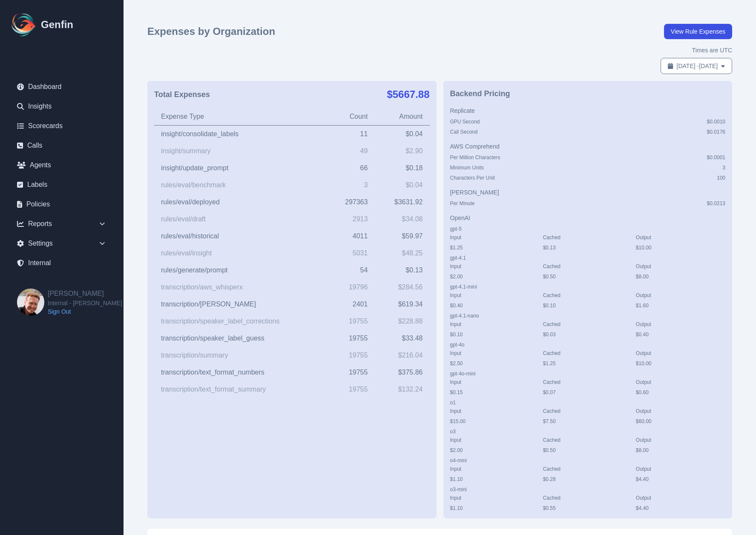 This screenshot has width=756, height=535. Describe the element at coordinates (402, 338) in the screenshot. I see `td: $ 33.48` at that location.